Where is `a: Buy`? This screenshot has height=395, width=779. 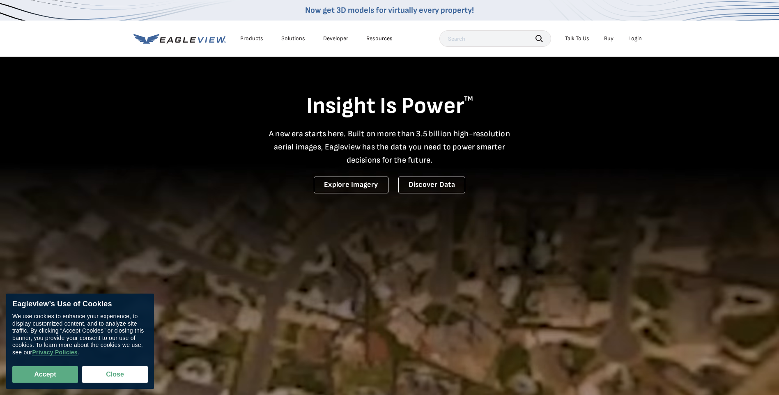
a: Buy is located at coordinates (609, 39).